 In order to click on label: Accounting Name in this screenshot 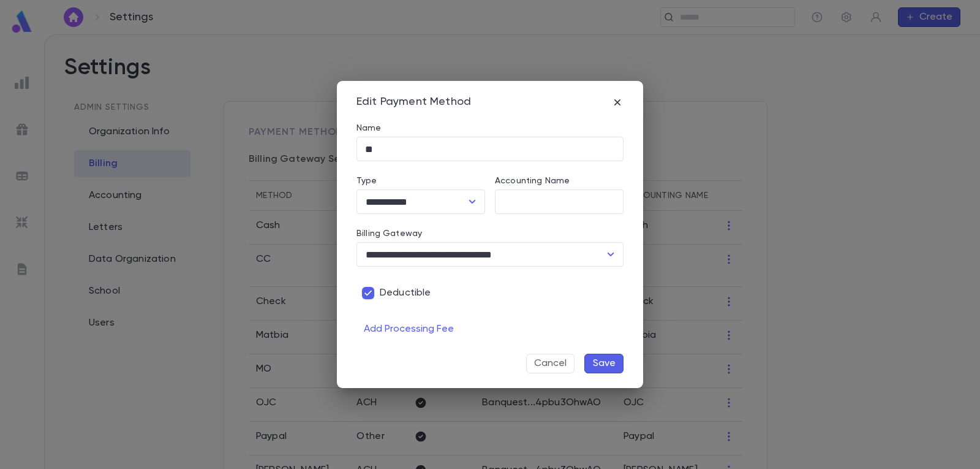, I will do `click(532, 181)`.